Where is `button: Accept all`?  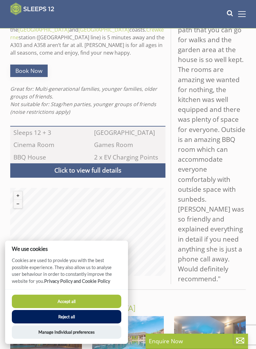 button: Accept all is located at coordinates (66, 301).